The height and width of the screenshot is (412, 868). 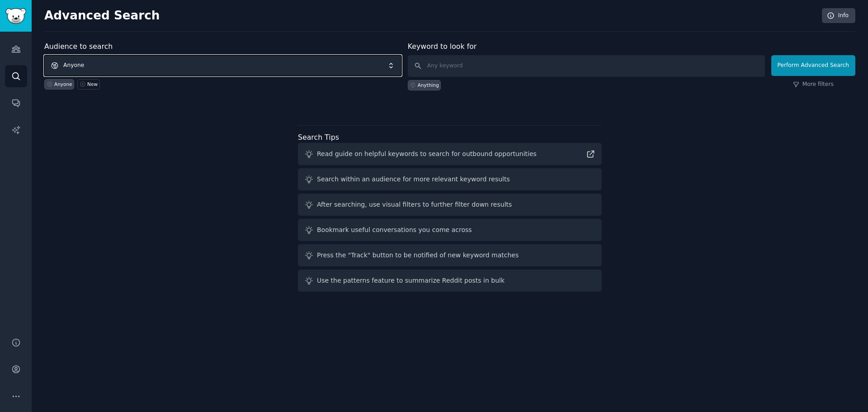 I want to click on div: Anything, so click(x=428, y=85).